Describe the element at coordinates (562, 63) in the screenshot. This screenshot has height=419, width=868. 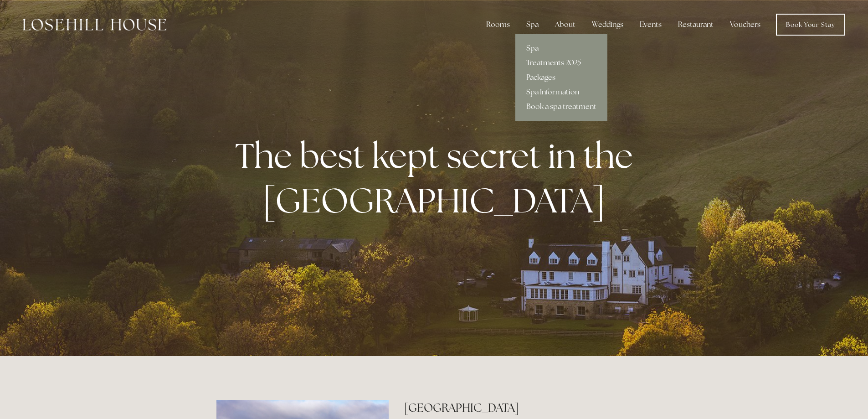
I see `a: Treatments 2025` at that location.